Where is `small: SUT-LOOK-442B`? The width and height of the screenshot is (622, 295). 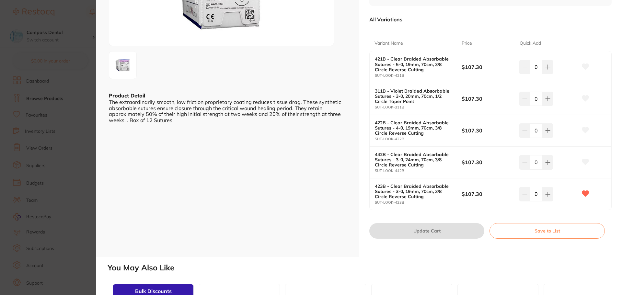
small: SUT-LOOK-442B is located at coordinates (418, 171).